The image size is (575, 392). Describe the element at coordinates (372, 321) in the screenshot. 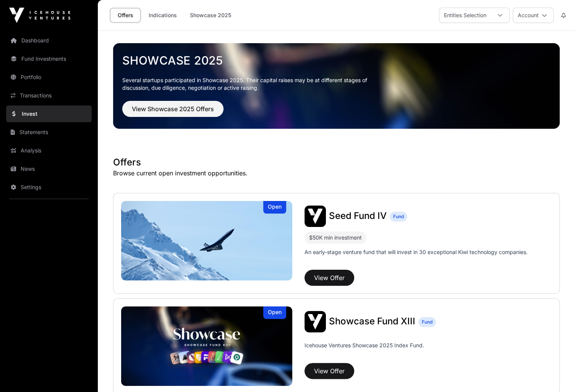

I see `span: Showcase Fund XIII` at that location.